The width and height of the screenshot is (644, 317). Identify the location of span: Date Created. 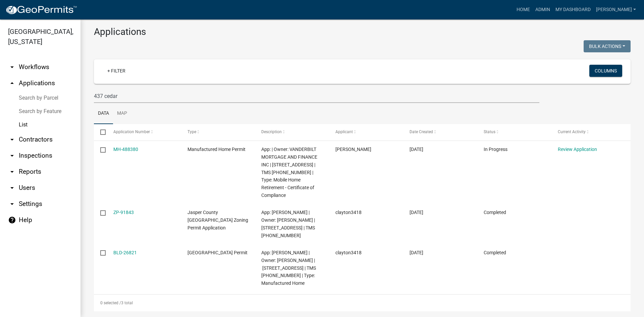
(421, 132).